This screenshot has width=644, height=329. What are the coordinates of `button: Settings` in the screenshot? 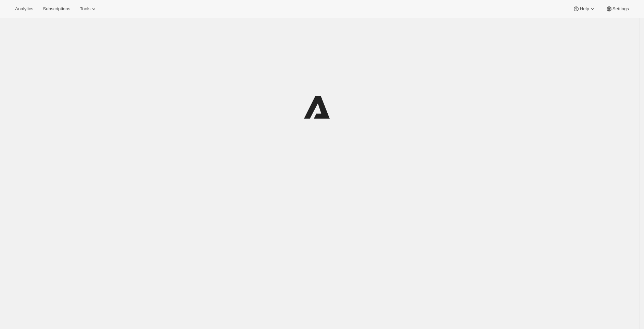 It's located at (617, 9).